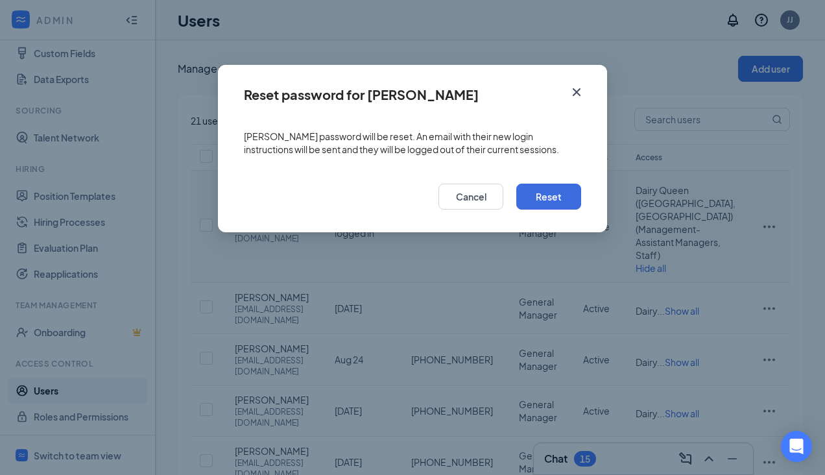 The width and height of the screenshot is (825, 475). I want to click on button: Cancel, so click(471, 197).